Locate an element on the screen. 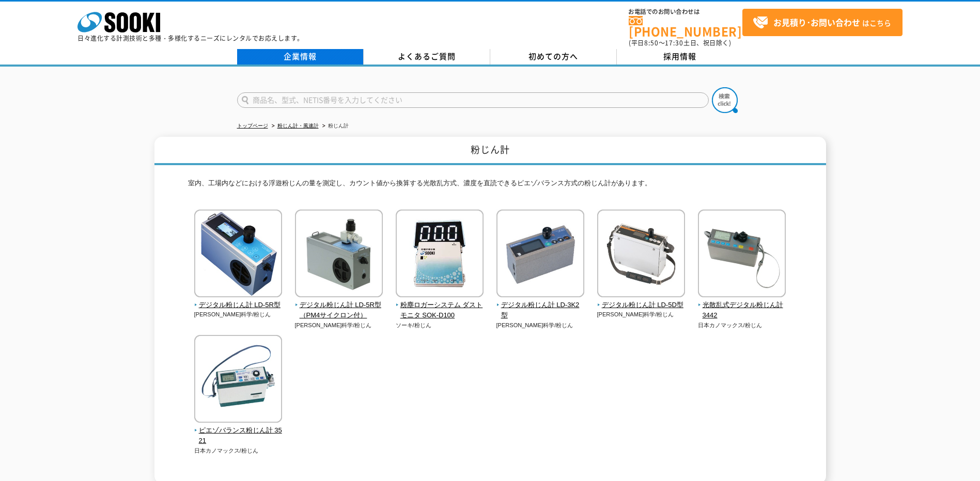  a: デジタル粉じん計 LD-5D型 is located at coordinates (641, 301).